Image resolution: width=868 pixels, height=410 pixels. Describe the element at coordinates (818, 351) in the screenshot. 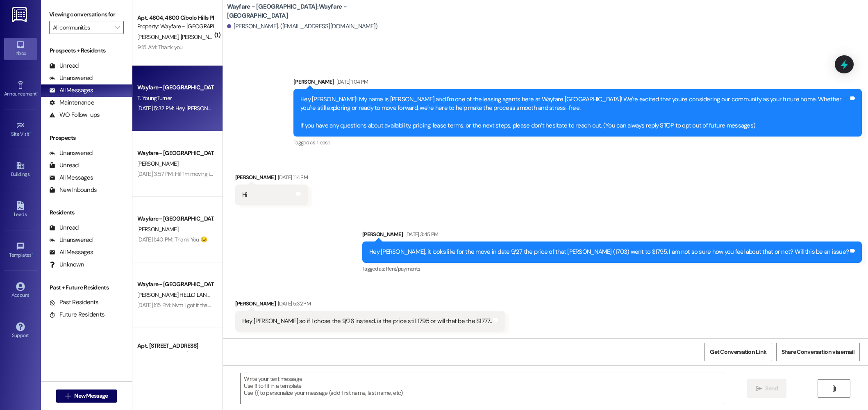

I see `button: Share Conversation via email` at that location.